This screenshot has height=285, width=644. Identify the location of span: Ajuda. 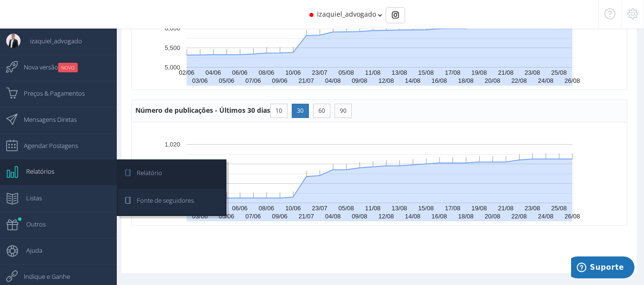
(29, 251).